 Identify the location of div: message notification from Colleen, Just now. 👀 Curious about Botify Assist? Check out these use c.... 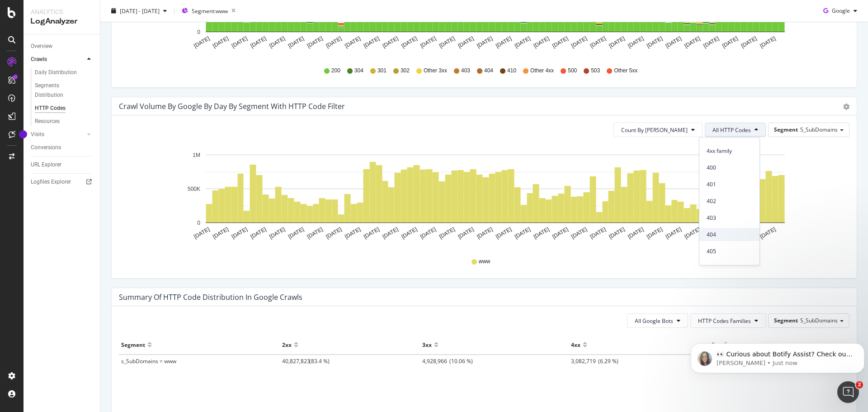
(91, 34).